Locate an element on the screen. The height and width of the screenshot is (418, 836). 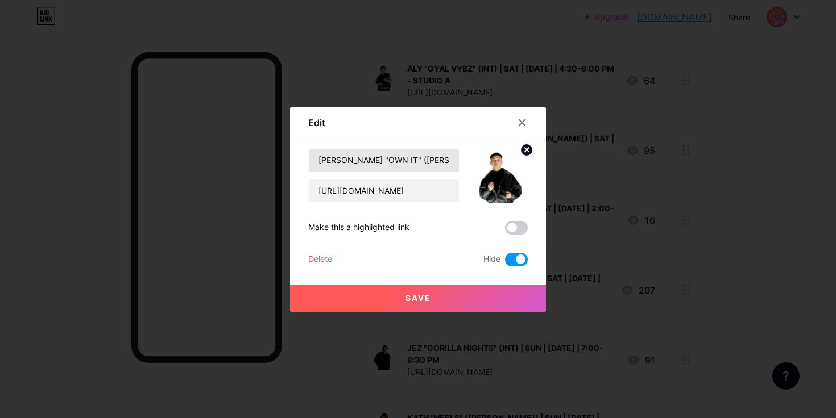
div: Edit is located at coordinates (317, 123).